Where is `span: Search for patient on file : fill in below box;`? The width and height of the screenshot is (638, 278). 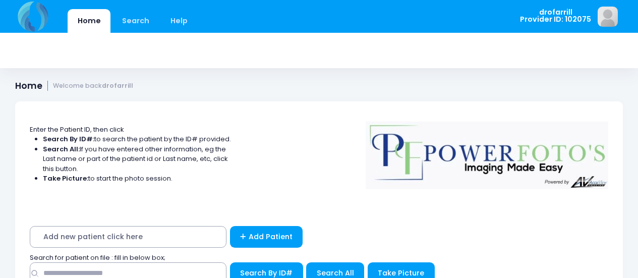
span: Search for patient on file : fill in below box; is located at coordinates (97, 257).